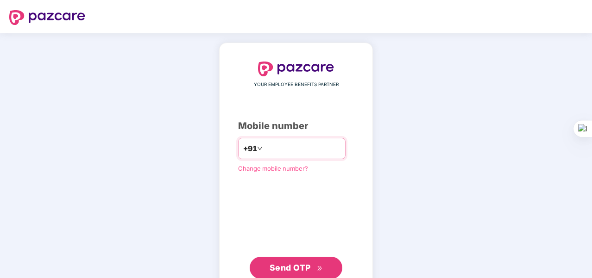 This screenshot has width=592, height=278. I want to click on span: down, so click(260, 149).